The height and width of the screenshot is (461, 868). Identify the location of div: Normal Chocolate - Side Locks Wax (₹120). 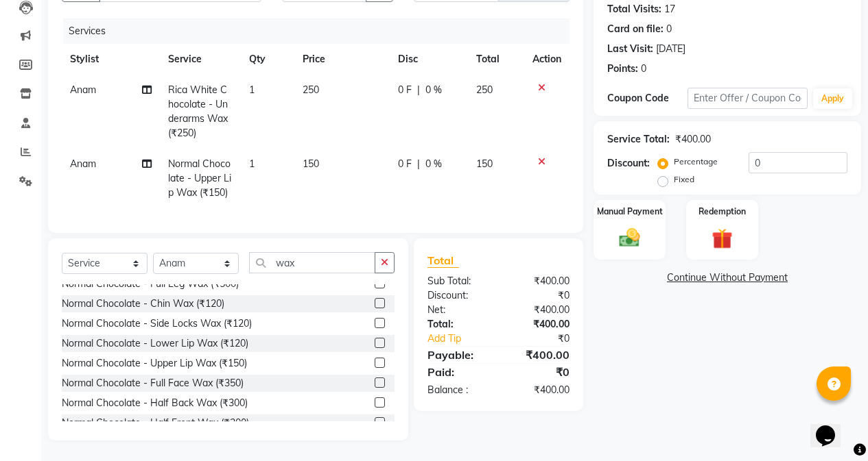
(156, 324).